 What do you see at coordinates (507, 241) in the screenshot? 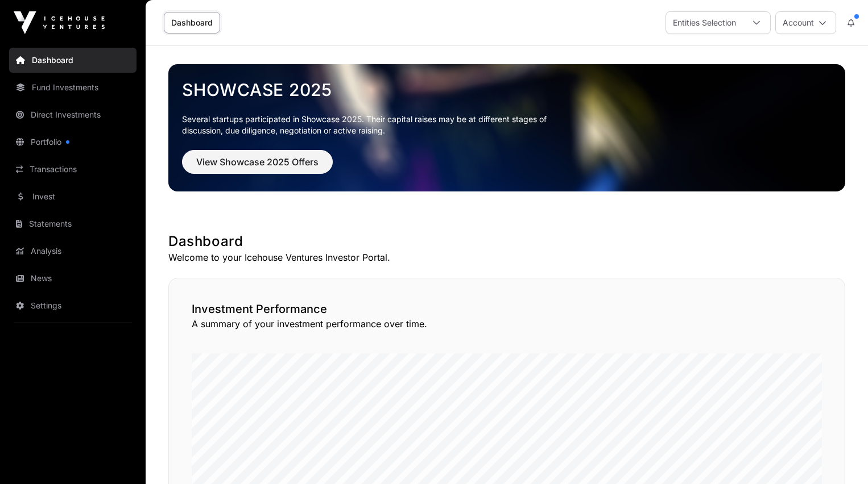
I see `h1: Dashboard` at bounding box center [507, 241].